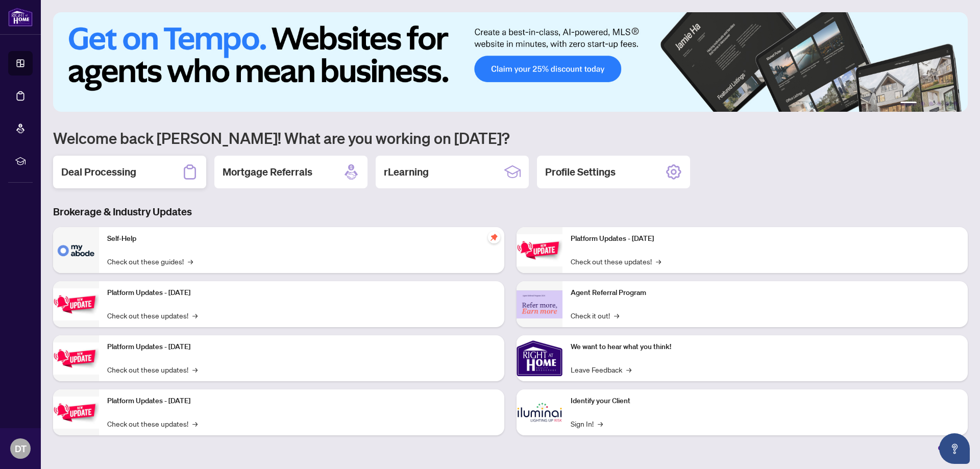 The height and width of the screenshot is (469, 980). Describe the element at coordinates (539, 305) in the screenshot. I see `img: Agent Referral Program` at that location.